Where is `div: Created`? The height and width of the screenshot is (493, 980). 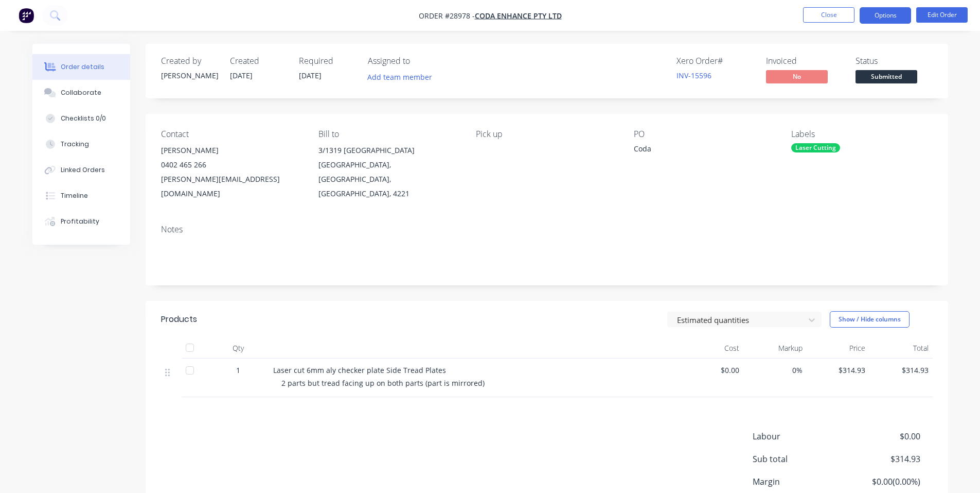
div: Created is located at coordinates (258, 61).